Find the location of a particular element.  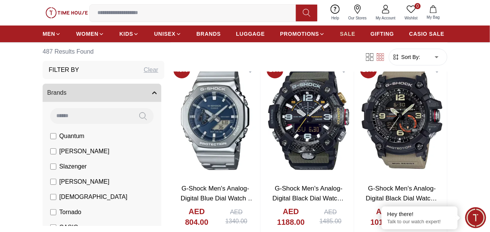

span: Tornado is located at coordinates (70, 212).